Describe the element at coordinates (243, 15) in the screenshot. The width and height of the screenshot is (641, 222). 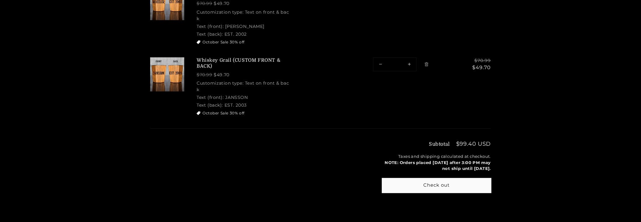
I see `dd: Text on front & back` at that location.